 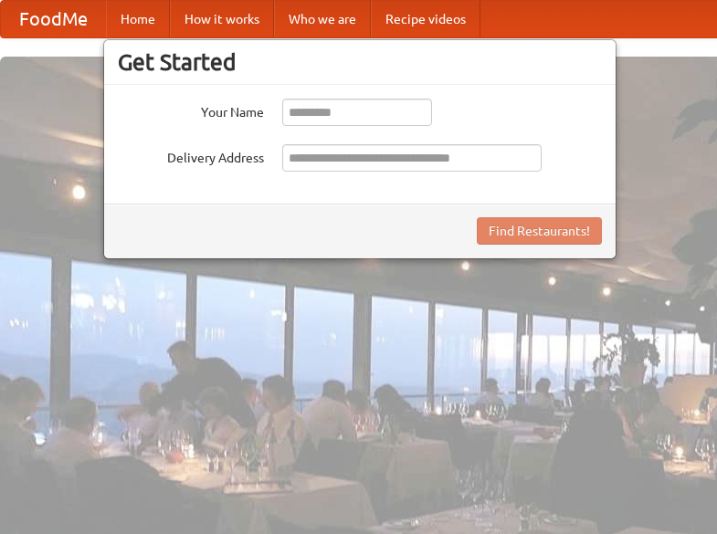 I want to click on h3: Get Started, so click(x=360, y=62).